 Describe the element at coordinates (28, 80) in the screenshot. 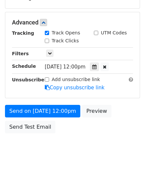

I see `strong: Unsubscribe` at that location.